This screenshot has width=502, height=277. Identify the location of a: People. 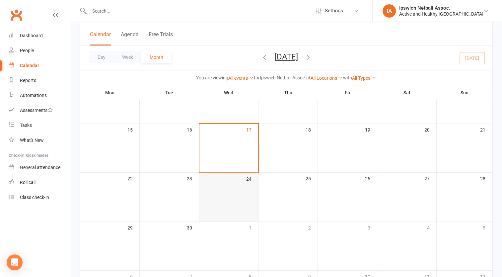
(39, 50).